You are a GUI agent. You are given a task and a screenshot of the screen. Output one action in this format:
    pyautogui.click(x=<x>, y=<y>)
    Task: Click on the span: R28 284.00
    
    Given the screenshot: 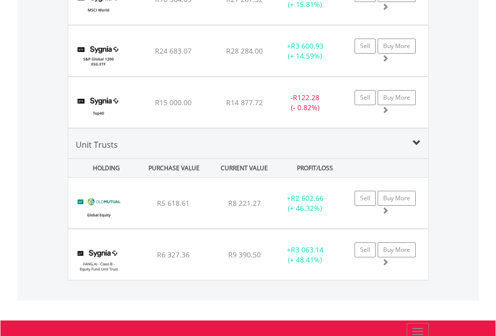 What is the action you would take?
    pyautogui.click(x=244, y=51)
    